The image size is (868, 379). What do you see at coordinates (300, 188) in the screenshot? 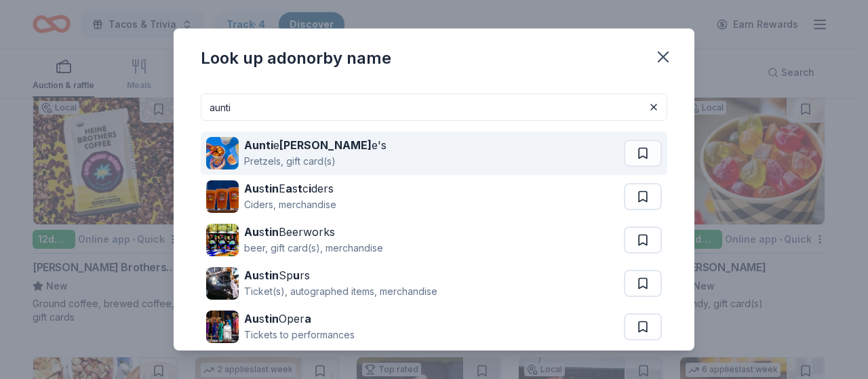
I see `strong: t` at bounding box center [300, 188].